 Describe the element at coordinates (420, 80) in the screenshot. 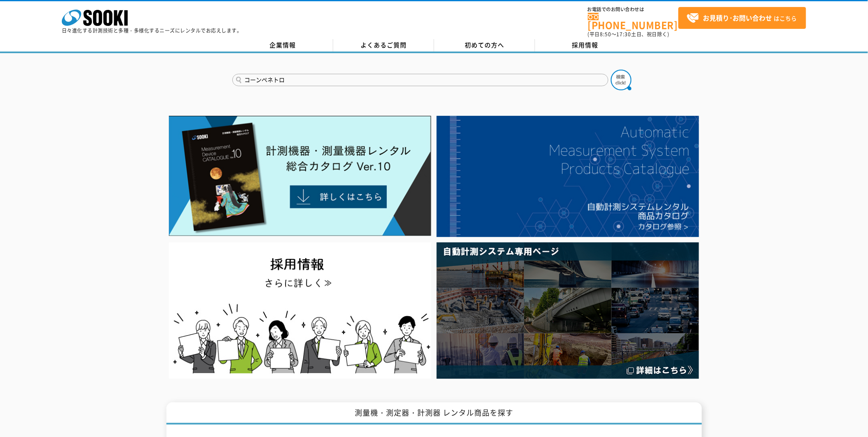

I see `input: 商品名、型式、NETIS番号を入力してください` at that location.